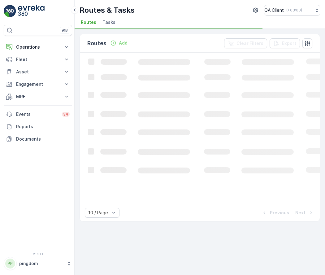 Image resolution: width=325 pixels, height=275 pixels. I want to click on p: QA Client, so click(274, 10).